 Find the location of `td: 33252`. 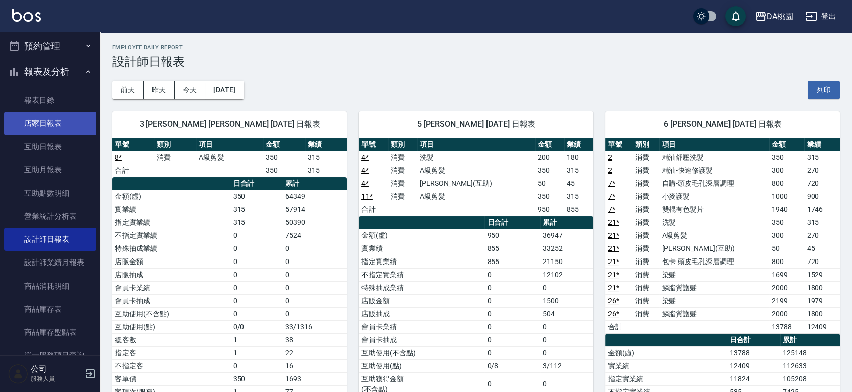

td: 33252 is located at coordinates (567, 249).